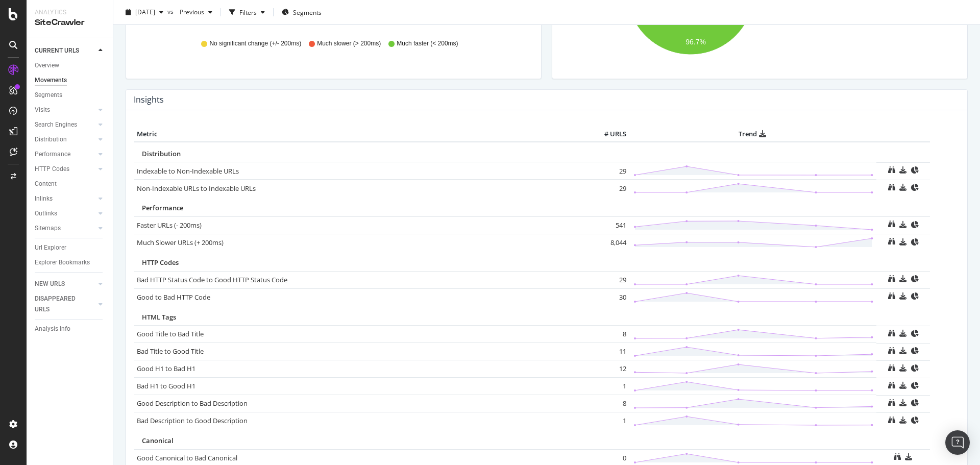 The image size is (980, 465). Describe the element at coordinates (49, 284) in the screenshot. I see `div: NEW URLS` at that location.